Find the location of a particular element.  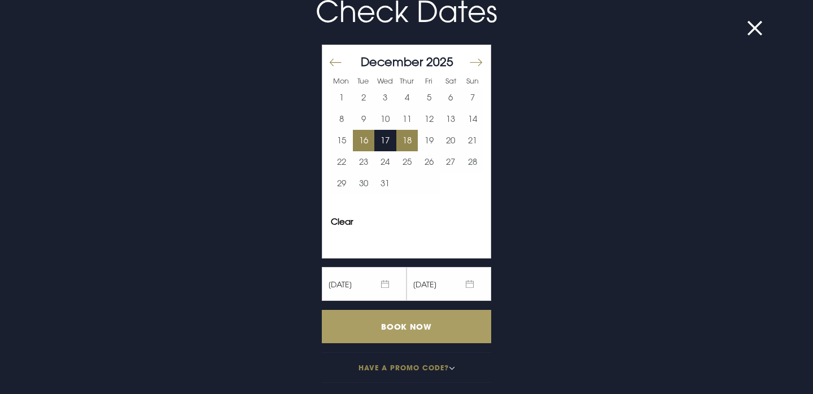

button: 30 is located at coordinates (364, 184).